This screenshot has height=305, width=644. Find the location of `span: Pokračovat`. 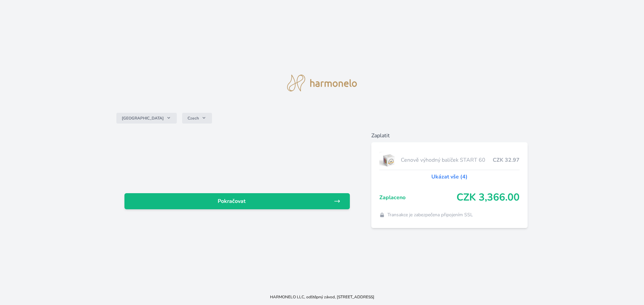

span: Pokračovat is located at coordinates (232, 201).